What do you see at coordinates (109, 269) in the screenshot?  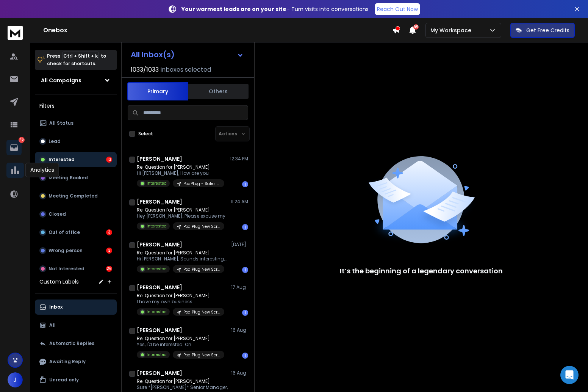 I see `div: 26` at bounding box center [109, 269].